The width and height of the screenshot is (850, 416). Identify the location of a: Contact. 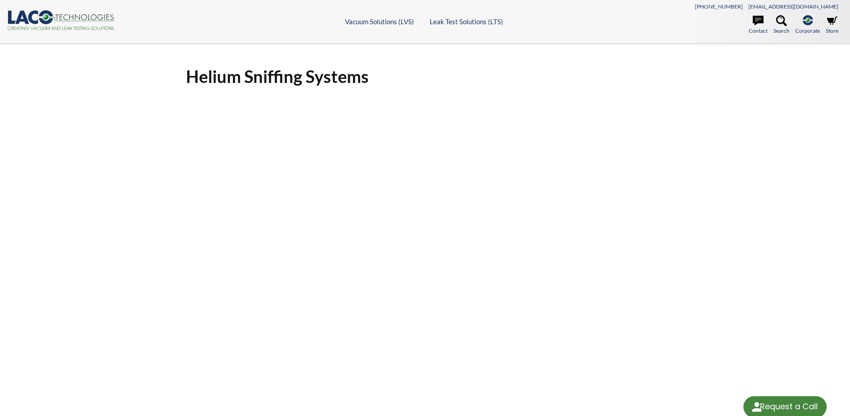
(758, 25).